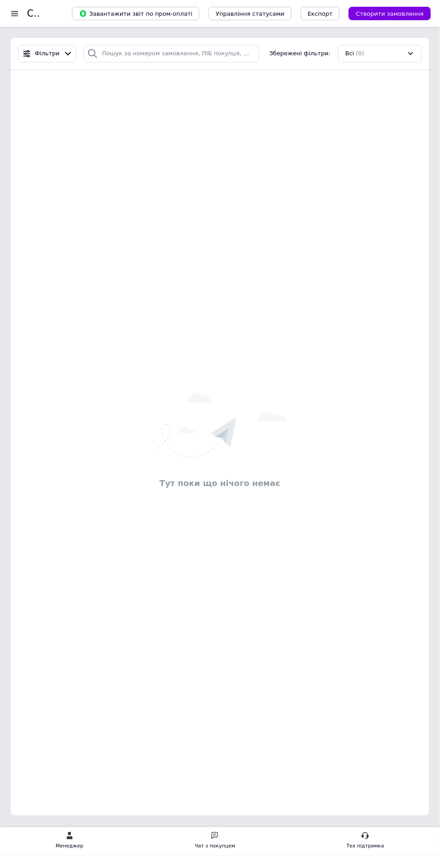  What do you see at coordinates (390, 13) in the screenshot?
I see `button: Створити замовлення` at bounding box center [390, 13].